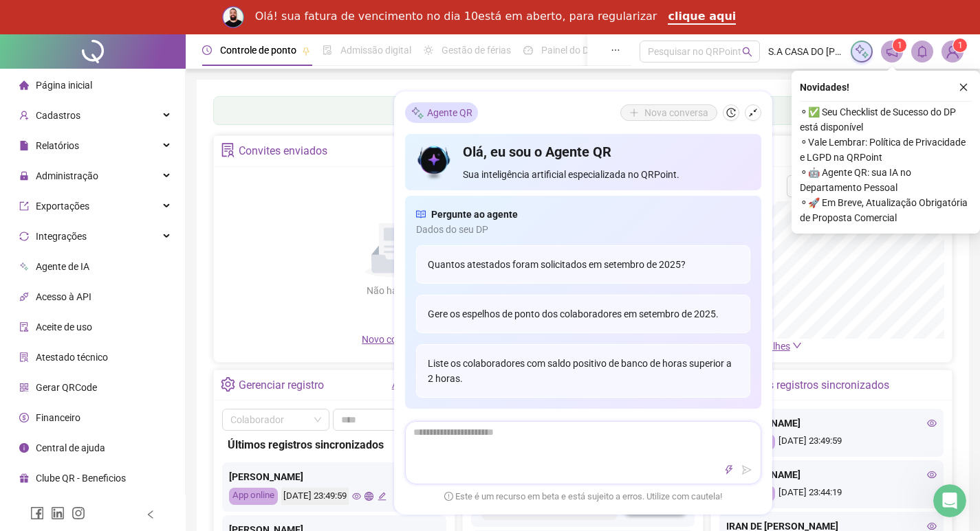 The image size is (980, 531). Describe the element at coordinates (615, 50) in the screenshot. I see `button: ellipsis` at that location.